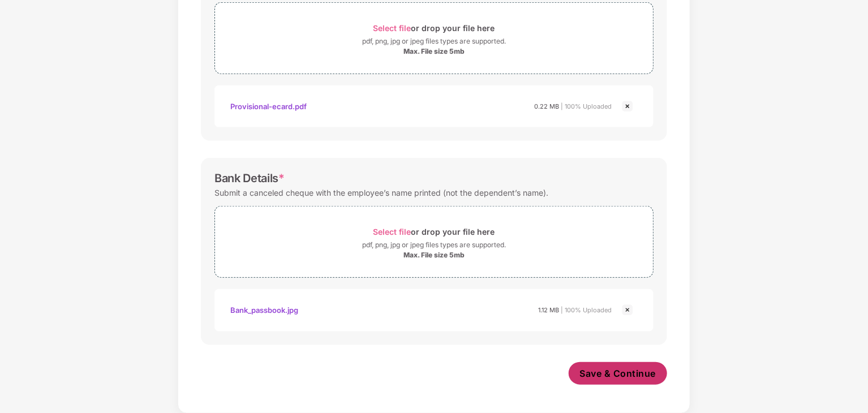 The width and height of the screenshot is (868, 413). What do you see at coordinates (618, 373) in the screenshot?
I see `span: Save & Continue` at bounding box center [618, 373].